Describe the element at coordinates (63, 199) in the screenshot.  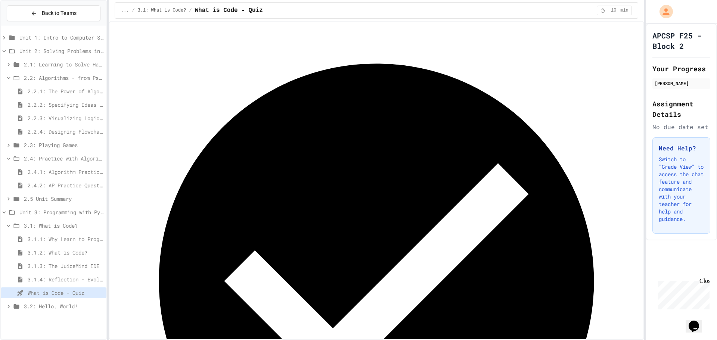
I see `span: 2.5 Unit Summary` at that location.